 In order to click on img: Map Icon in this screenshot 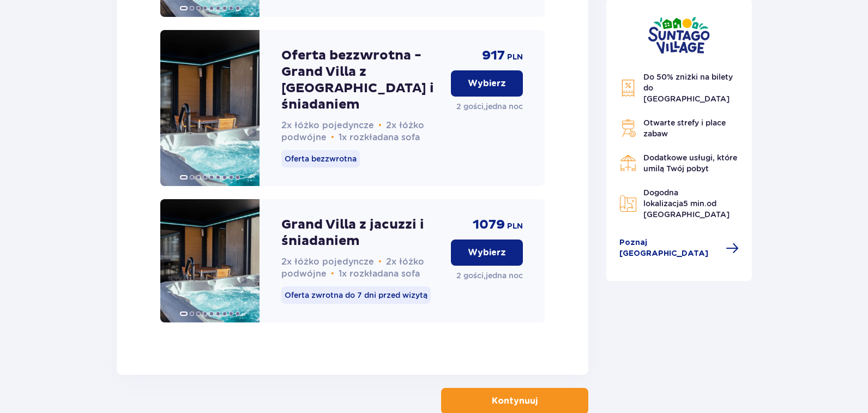, I will do `click(628, 204)`.